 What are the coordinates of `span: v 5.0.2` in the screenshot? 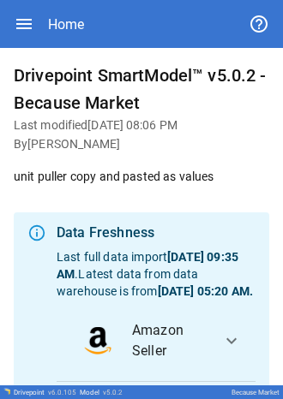 It's located at (112, 392).